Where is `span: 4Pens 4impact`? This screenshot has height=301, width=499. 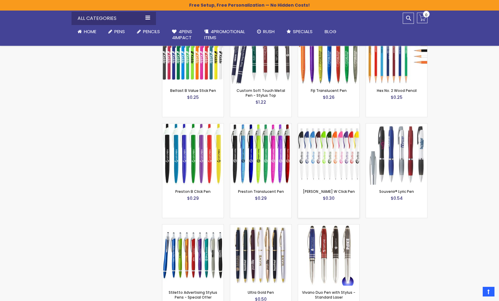 span: 4Pens 4impact is located at coordinates (182, 34).